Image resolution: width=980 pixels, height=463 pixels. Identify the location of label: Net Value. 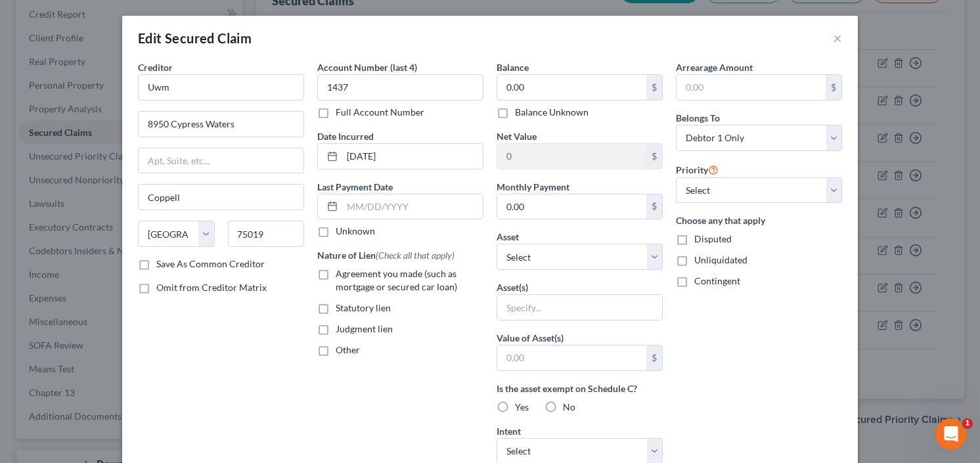
(516, 136).